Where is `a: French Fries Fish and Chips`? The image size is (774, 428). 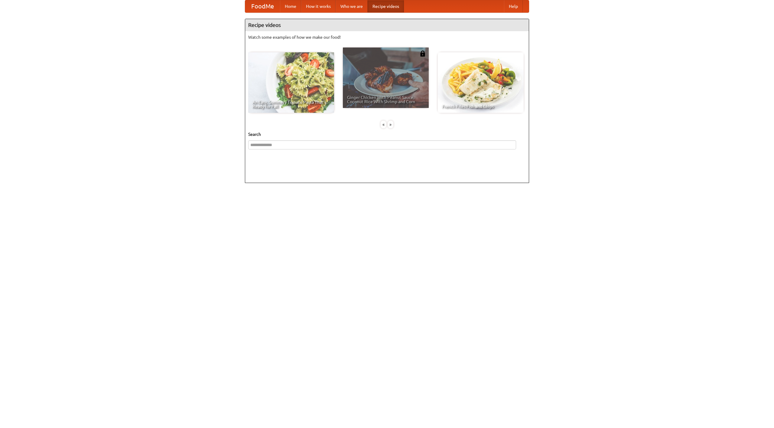 a: French Fries Fish and Chips is located at coordinates (481, 83).